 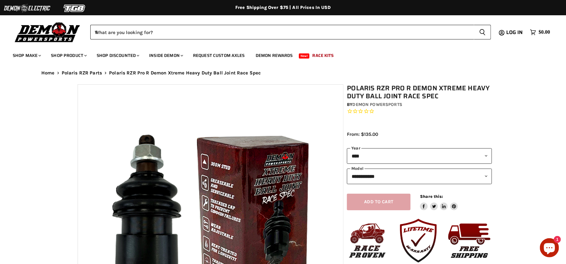 I want to click on span: From: $135.00, so click(x=363, y=134).